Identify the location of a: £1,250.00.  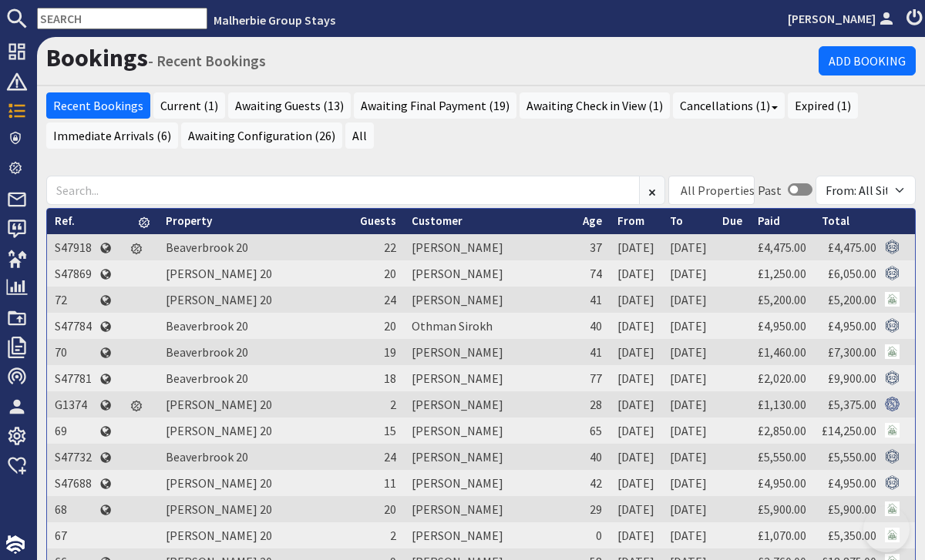
(781, 274).